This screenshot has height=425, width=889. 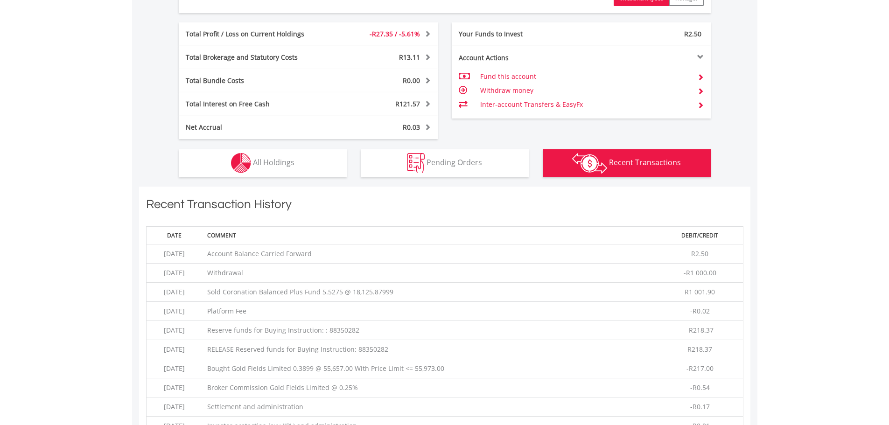 What do you see at coordinates (430, 407) in the screenshot?
I see `td: Settlement and administration` at bounding box center [430, 407].